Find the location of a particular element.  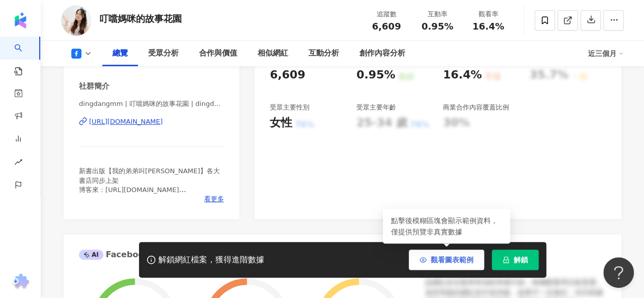

div: 創作內容分析 is located at coordinates (382, 54).